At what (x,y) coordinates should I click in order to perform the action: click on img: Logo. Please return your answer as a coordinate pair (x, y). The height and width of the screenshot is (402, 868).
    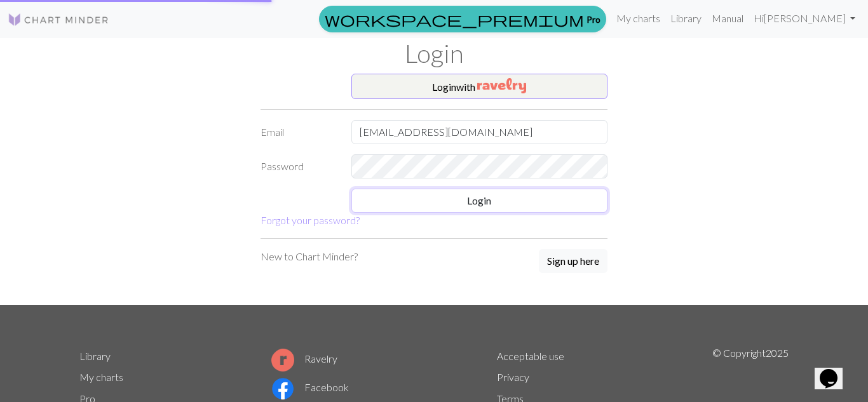
    Looking at the image, I should click on (59, 19).